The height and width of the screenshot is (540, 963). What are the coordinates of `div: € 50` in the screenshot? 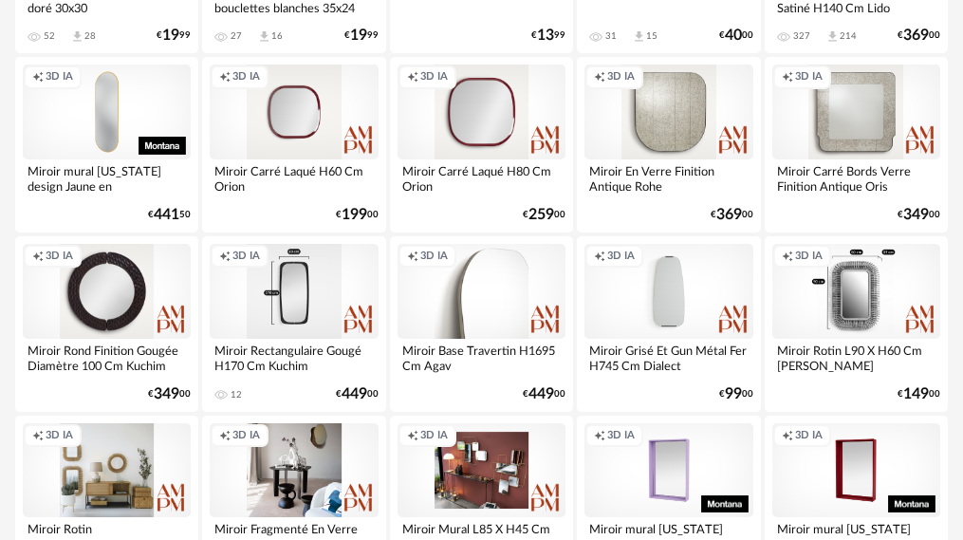 It's located at (169, 214).